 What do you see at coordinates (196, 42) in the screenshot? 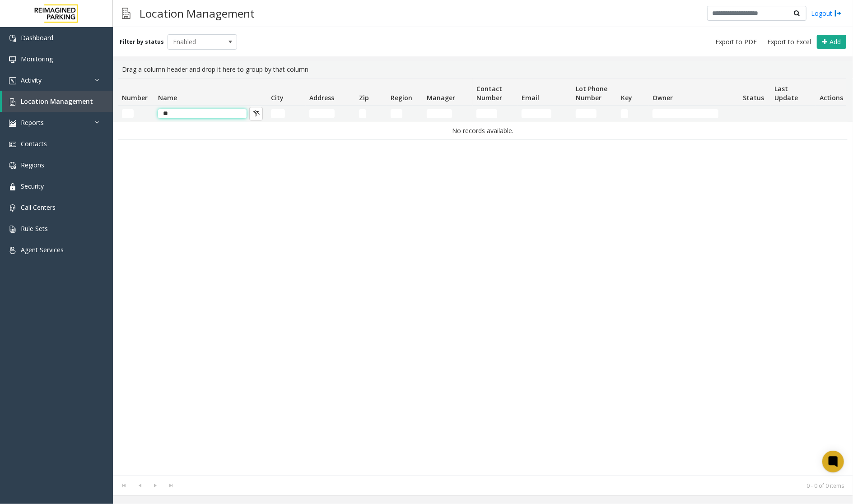
I see `span: Enabled` at bounding box center [196, 42].